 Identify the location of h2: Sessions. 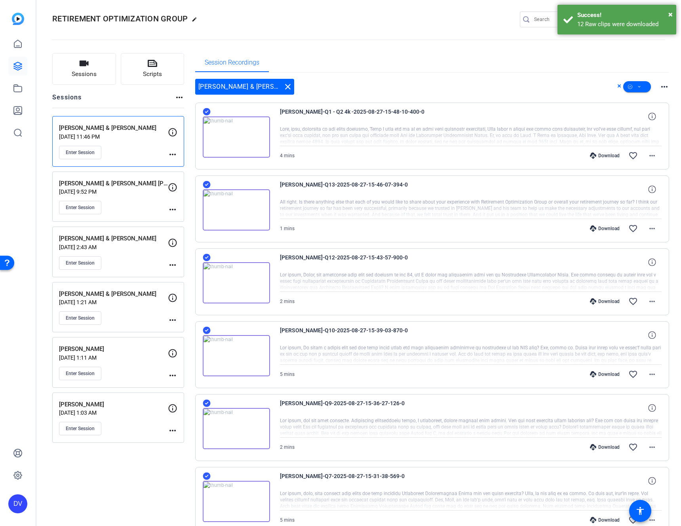
(67, 100).